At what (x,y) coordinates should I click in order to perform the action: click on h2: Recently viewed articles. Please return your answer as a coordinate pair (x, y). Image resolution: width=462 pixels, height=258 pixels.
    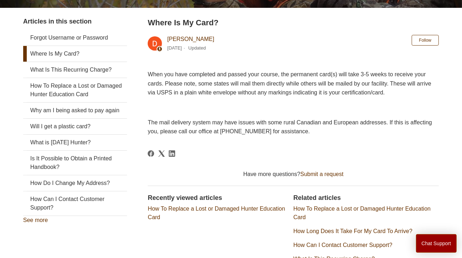
    Looking at the image, I should click on (217, 198).